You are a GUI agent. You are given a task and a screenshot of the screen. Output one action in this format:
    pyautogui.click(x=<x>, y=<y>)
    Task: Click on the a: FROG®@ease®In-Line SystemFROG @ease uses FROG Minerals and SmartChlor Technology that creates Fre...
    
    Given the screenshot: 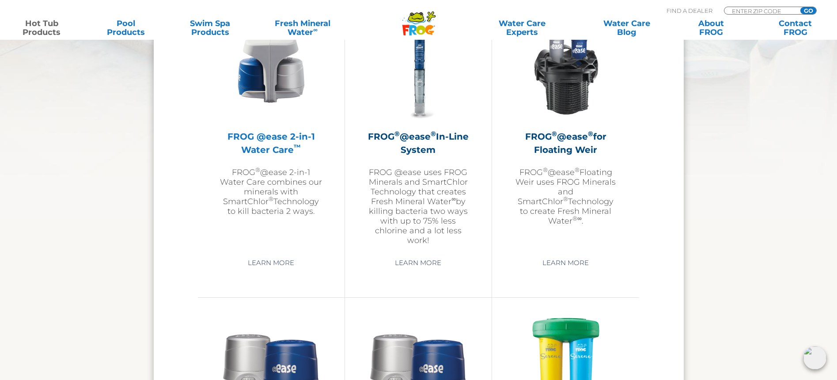 What is the action you would take?
    pyautogui.click(x=418, y=133)
    